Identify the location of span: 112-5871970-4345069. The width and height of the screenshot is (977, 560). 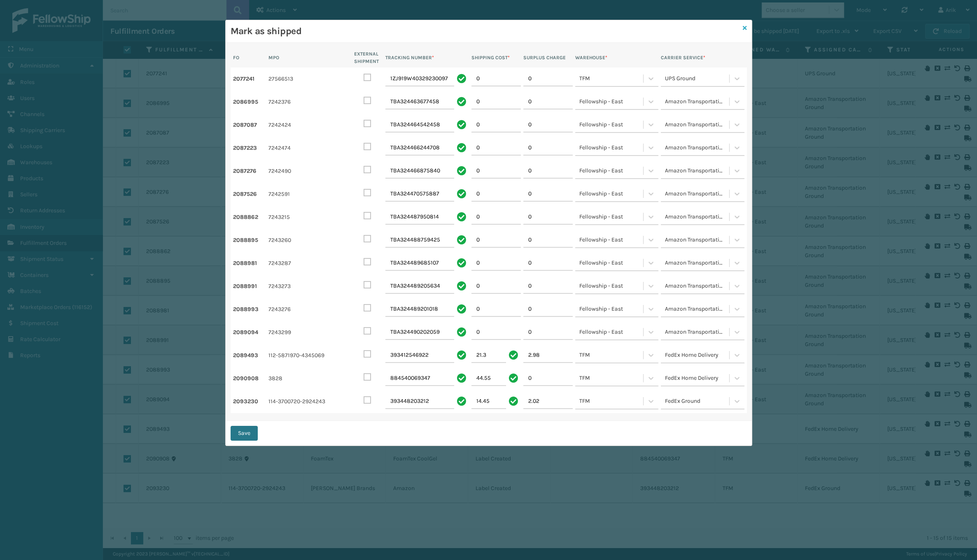
(310, 355).